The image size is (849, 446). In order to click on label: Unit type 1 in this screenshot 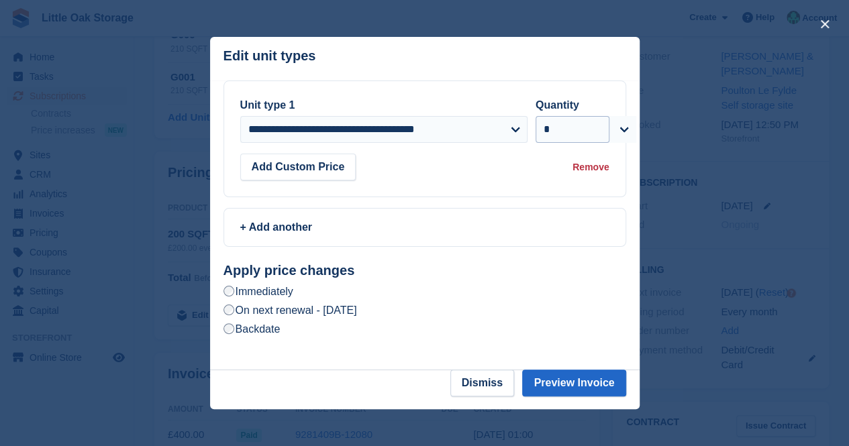, I will do `click(268, 105)`.